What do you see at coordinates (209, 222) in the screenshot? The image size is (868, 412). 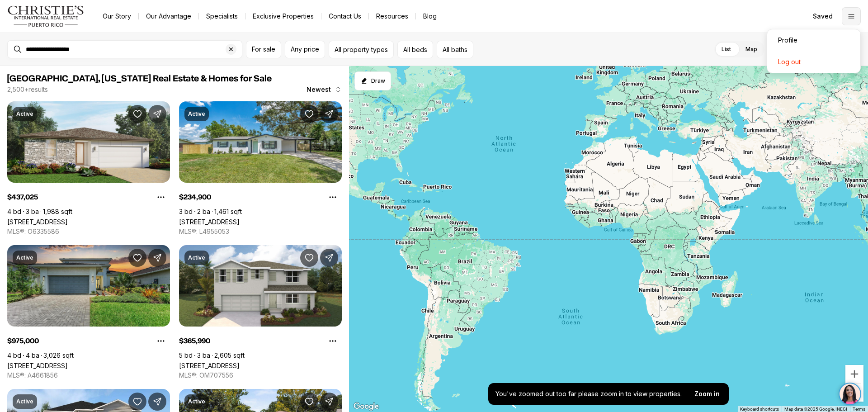 I see `a: 4803 MELODY LN, LAKELAND FL, 33805` at bounding box center [209, 222].